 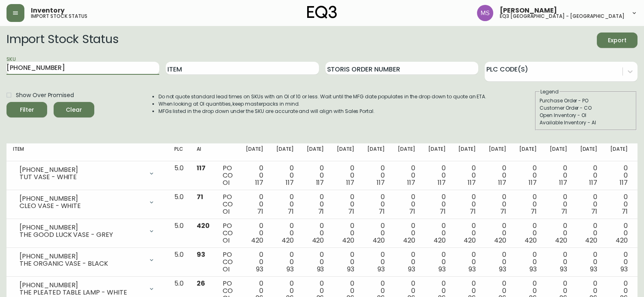 I want to click on div: THE PLEATED TABLE LAMP - WHITE, so click(x=81, y=292).